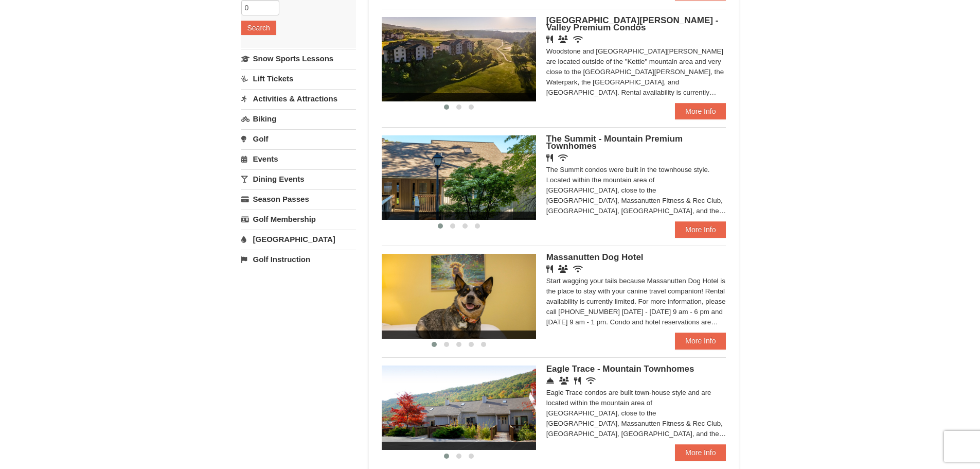 The height and width of the screenshot is (469, 980). Describe the element at coordinates (299, 178) in the screenshot. I see `a: Dining Events` at that location.